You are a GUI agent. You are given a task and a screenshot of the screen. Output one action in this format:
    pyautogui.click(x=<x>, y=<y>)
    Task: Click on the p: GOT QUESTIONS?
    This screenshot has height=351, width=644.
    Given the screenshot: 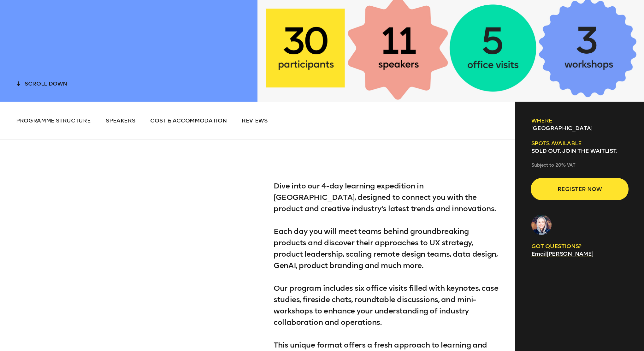 What is the action you would take?
    pyautogui.click(x=580, y=246)
    